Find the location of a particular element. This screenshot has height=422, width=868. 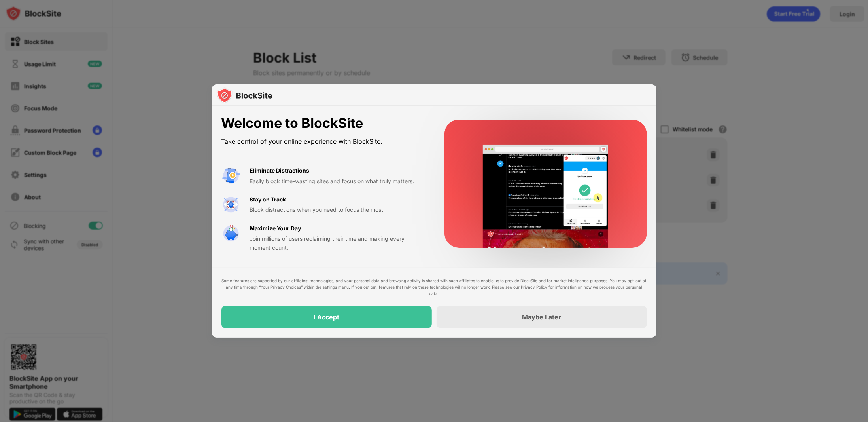

div: I Accept is located at coordinates (326, 317).